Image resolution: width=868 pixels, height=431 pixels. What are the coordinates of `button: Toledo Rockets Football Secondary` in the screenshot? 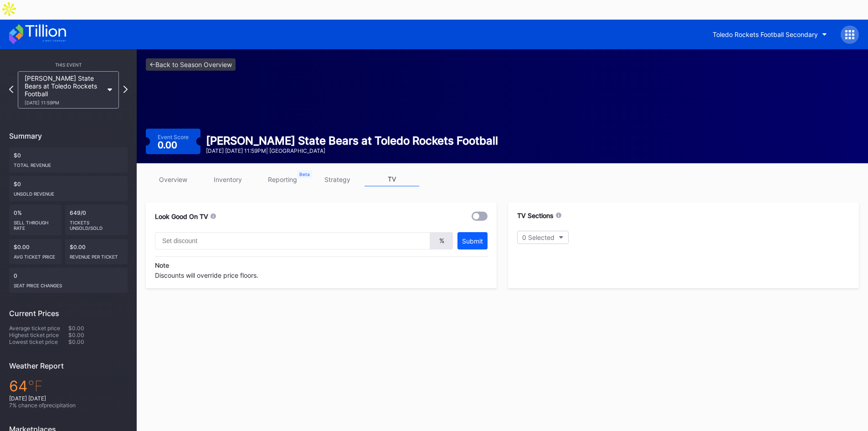 It's located at (770, 34).